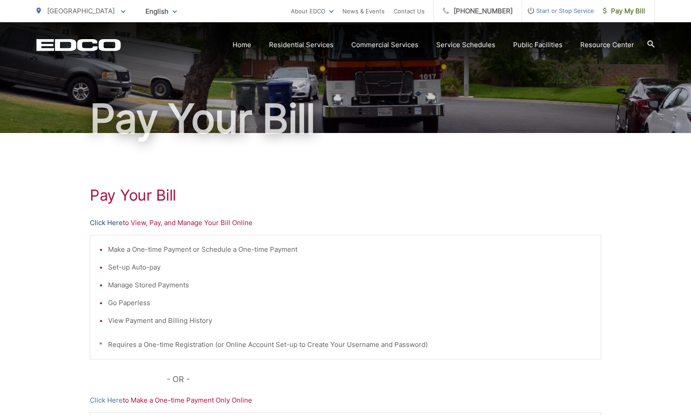 The image size is (691, 415). I want to click on li: Make a One-time Payment or Schedule a One-time Payment, so click(350, 249).